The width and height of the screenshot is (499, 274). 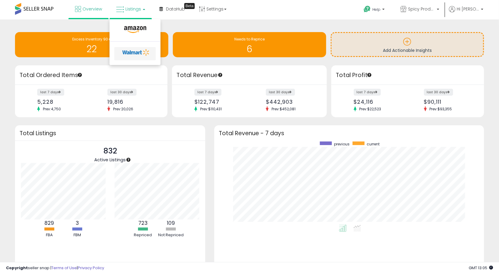 I want to click on h3: Total Revenue - 7 days, so click(x=349, y=133).